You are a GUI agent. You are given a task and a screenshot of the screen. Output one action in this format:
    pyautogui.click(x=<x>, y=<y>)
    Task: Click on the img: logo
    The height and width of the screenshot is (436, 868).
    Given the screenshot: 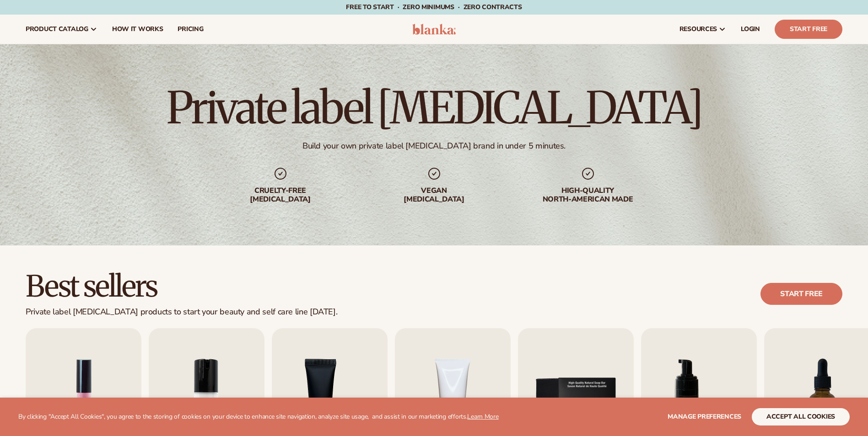 What is the action you would take?
    pyautogui.click(x=434, y=29)
    